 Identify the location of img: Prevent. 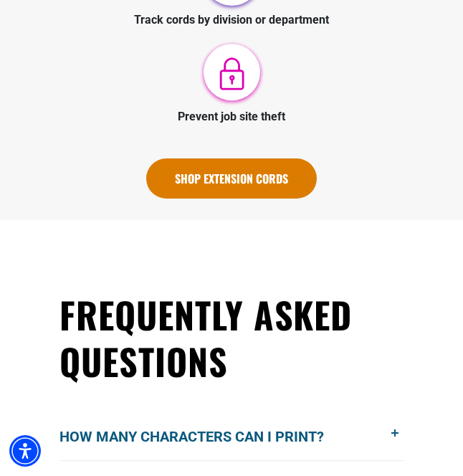
(232, 74).